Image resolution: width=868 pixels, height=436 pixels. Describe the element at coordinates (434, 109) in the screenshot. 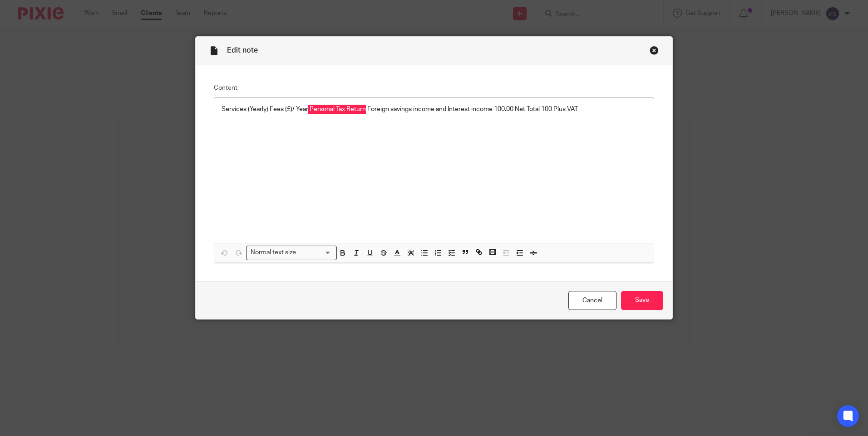

I see `p: Services (Yearly) Fees (£)/ Year Personal Tax Return Foreign savings income and Interest income 1...` at that location.